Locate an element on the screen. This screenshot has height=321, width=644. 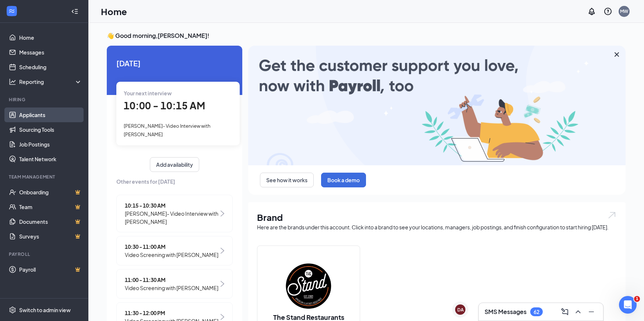
a: DocumentsCrown is located at coordinates (50, 222).